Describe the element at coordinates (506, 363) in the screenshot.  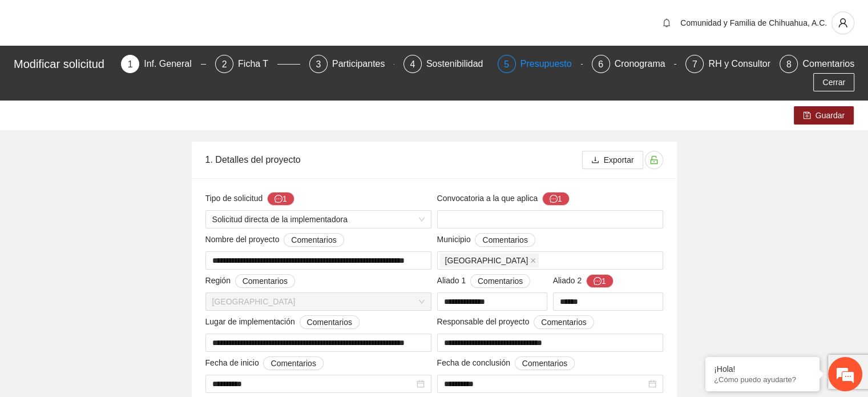
I see `span: Fecha de conclusión` at that location.